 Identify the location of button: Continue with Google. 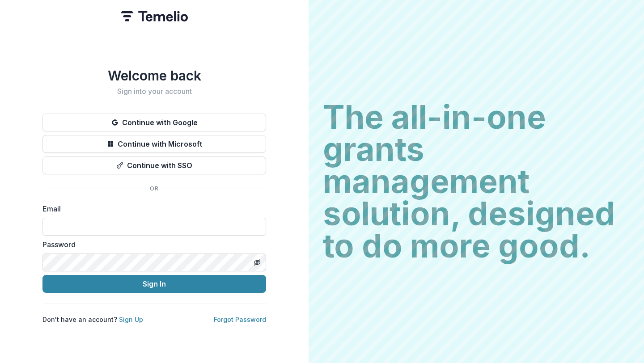
(155, 123).